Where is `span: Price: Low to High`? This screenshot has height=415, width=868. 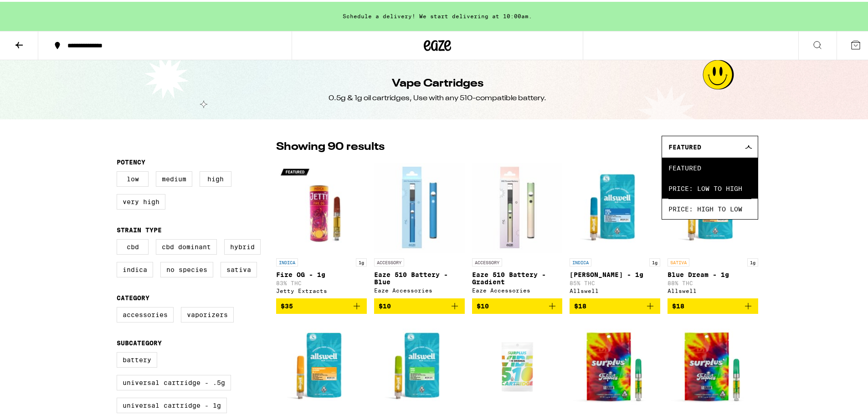 span: Price: Low to High is located at coordinates (710, 186).